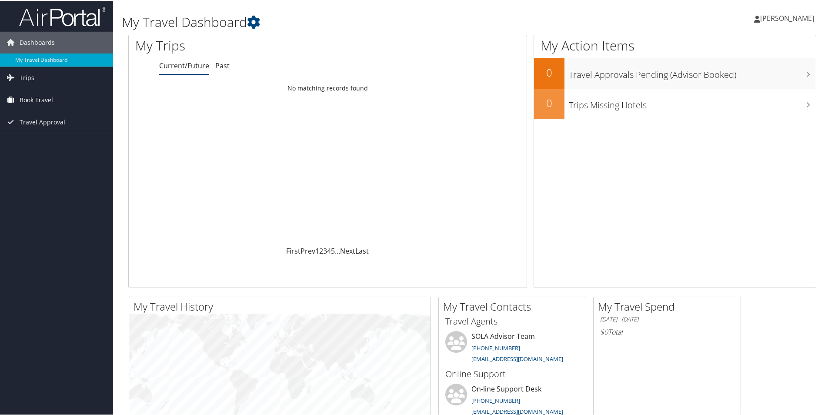  Describe the element at coordinates (604, 331) in the screenshot. I see `span: $0` at that location.